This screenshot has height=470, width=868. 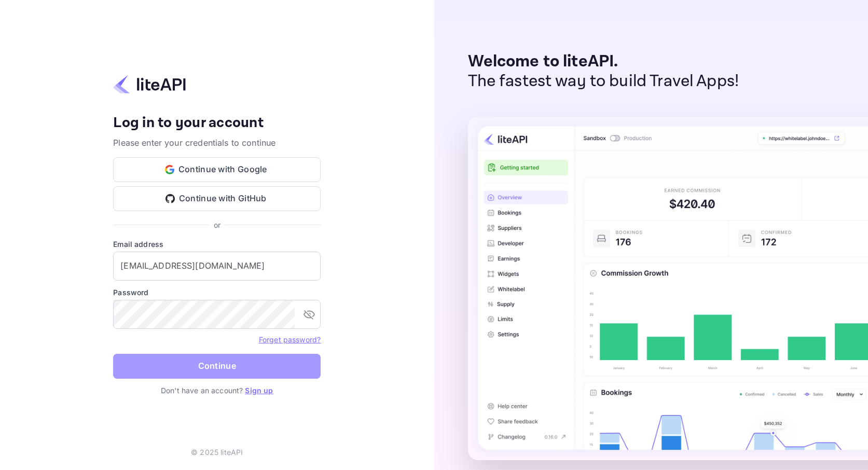 I want to click on img: liteapi, so click(x=149, y=84).